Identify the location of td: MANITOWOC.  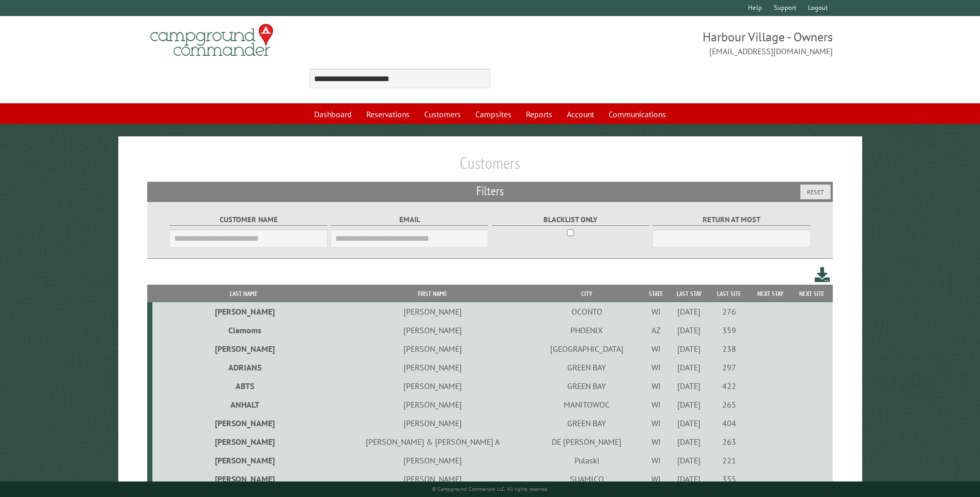
(587, 404).